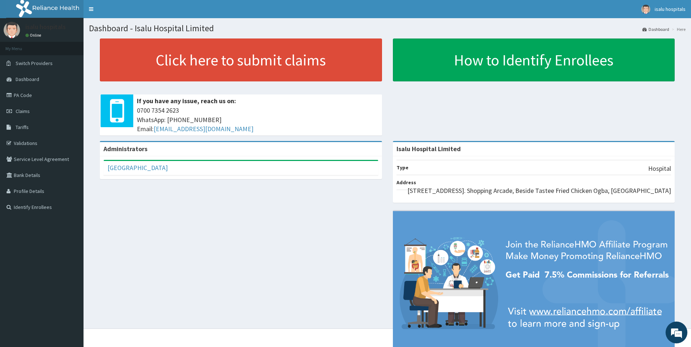 This screenshot has width=691, height=347. Describe the element at coordinates (534, 60) in the screenshot. I see `a: How to Identify Enrollees` at that location.